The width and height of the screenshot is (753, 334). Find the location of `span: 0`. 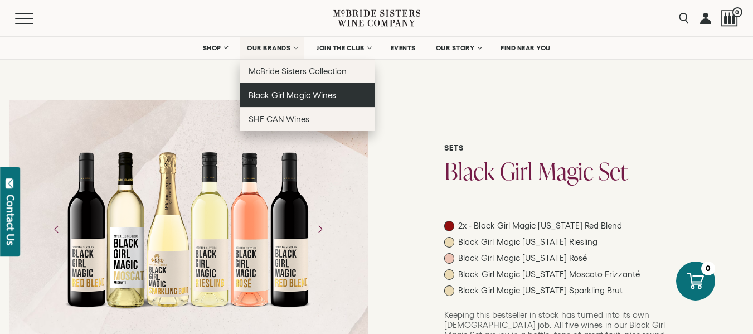

span: 0 is located at coordinates (738, 12).